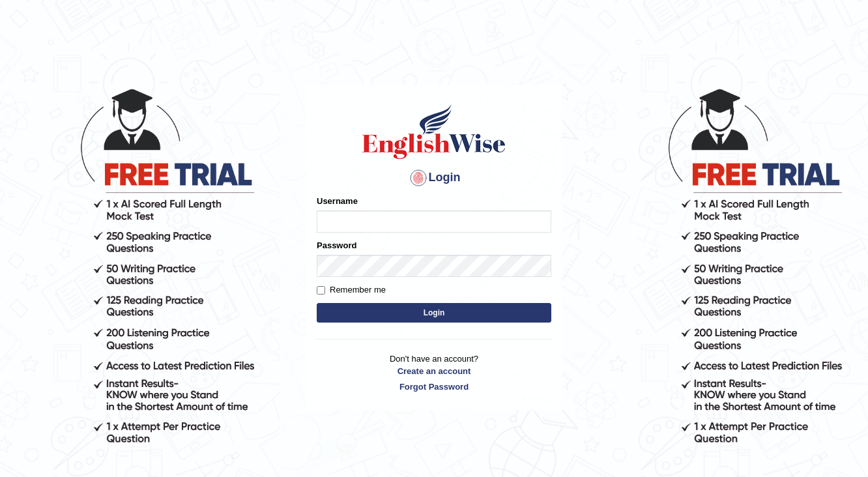  What do you see at coordinates (351, 290) in the screenshot?
I see `label: Remember me` at bounding box center [351, 290].